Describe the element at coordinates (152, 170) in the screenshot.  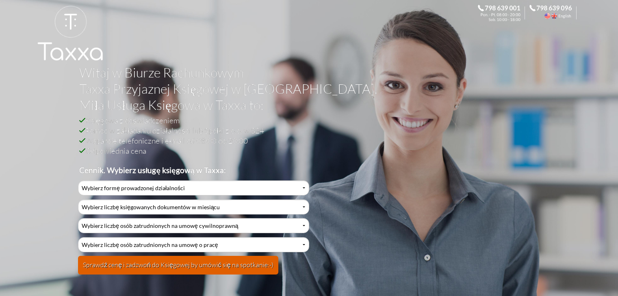
I see `b: Cennik. Wybierz usługę księgową w Taxxa:` at that location.